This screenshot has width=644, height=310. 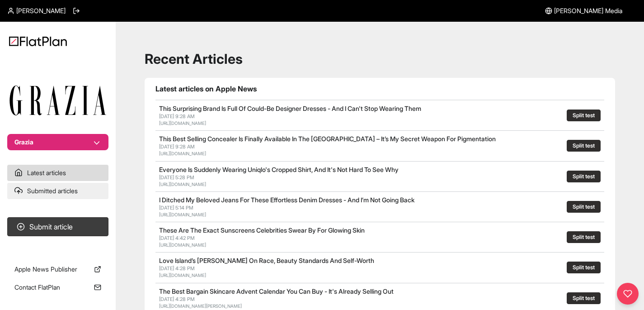 What do you see at coordinates (379, 59) in the screenshot?
I see `h1: Recent Articles` at bounding box center [379, 59].